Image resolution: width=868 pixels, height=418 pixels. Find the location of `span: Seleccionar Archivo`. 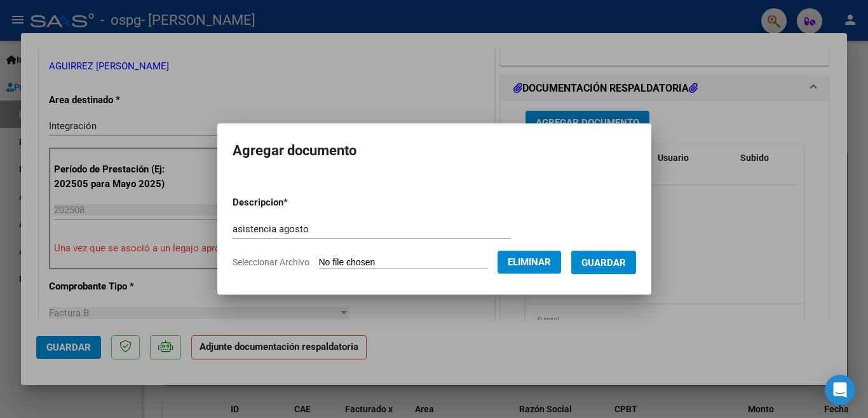

span: Seleccionar Archivo is located at coordinates (271, 262).